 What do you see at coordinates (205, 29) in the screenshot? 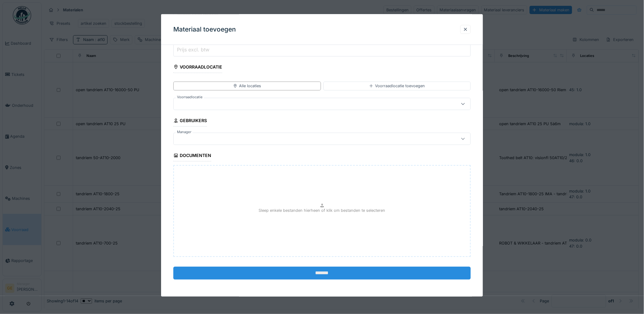
I see `h3: Materiaal toevoegen` at bounding box center [205, 29].